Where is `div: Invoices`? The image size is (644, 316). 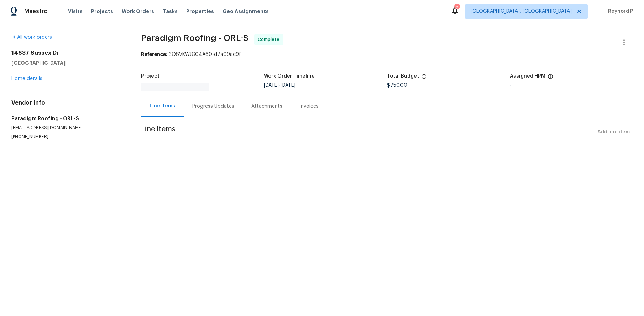 div: Invoices is located at coordinates (309, 107).